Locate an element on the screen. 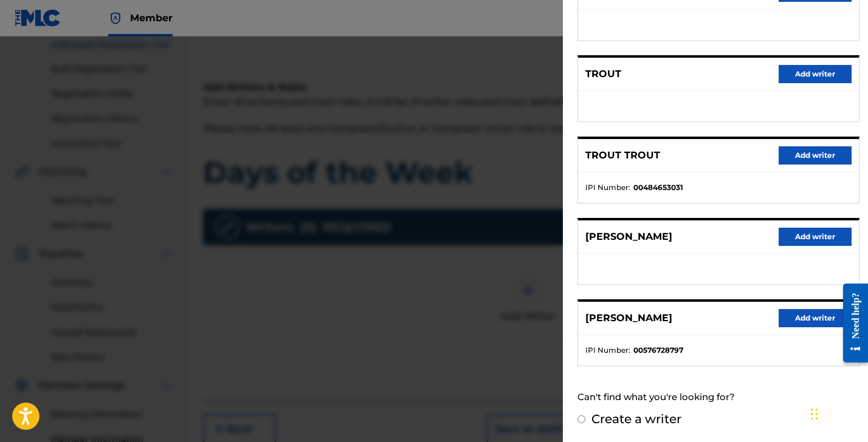 Image resolution: width=868 pixels, height=442 pixels. p: TROUT TROUT is located at coordinates (622, 155).